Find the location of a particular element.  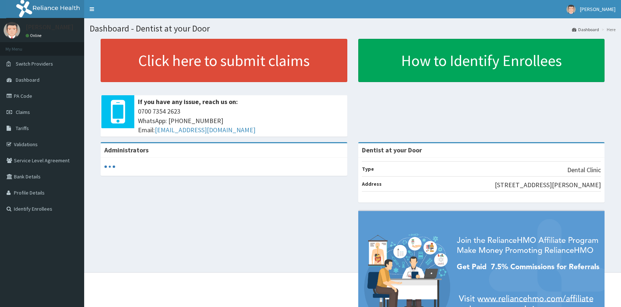

b: Administrators is located at coordinates (126, 150).